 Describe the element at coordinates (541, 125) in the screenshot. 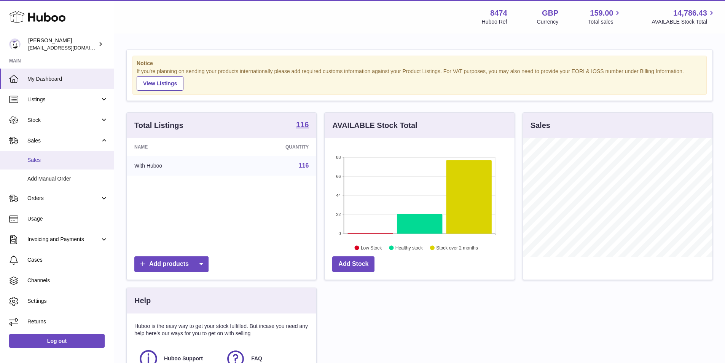

I see `h3: Sales` at that location.